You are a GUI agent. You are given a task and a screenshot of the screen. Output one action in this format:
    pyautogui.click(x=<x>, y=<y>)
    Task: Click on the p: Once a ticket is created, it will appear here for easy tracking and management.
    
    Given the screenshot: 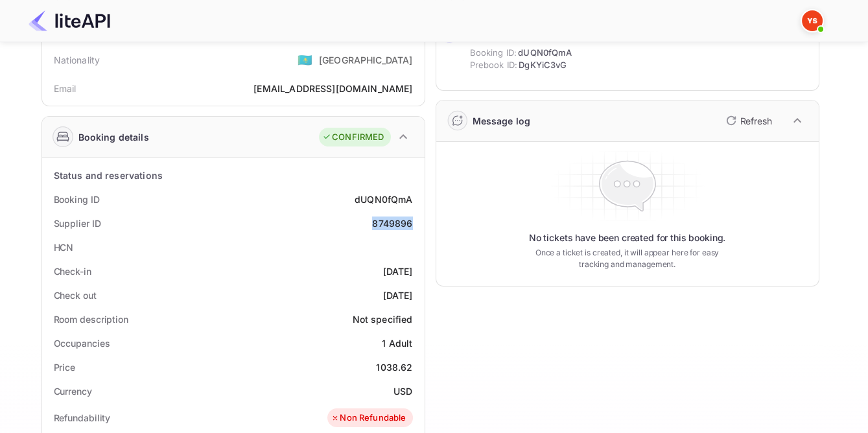 What is the action you would take?
    pyautogui.click(x=627, y=259)
    